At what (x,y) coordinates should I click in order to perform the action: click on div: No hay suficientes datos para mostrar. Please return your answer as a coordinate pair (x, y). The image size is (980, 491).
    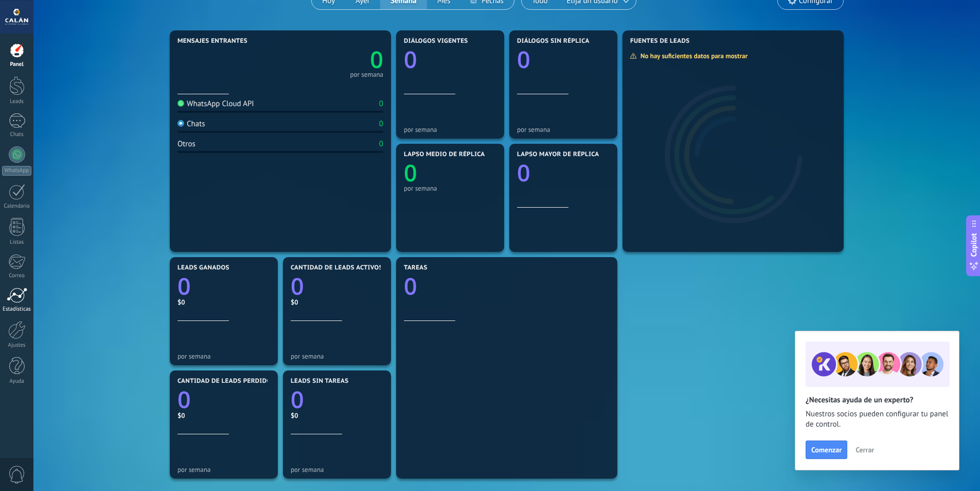
    Looking at the image, I should click on (692, 56).